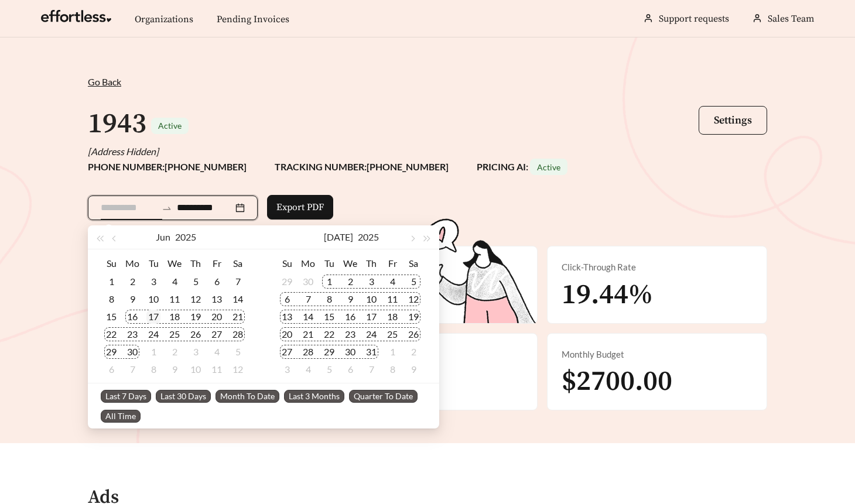 This screenshot has width=855, height=504. Describe the element at coordinates (414, 334) in the screenshot. I see `td: 2025-07-26` at that location.